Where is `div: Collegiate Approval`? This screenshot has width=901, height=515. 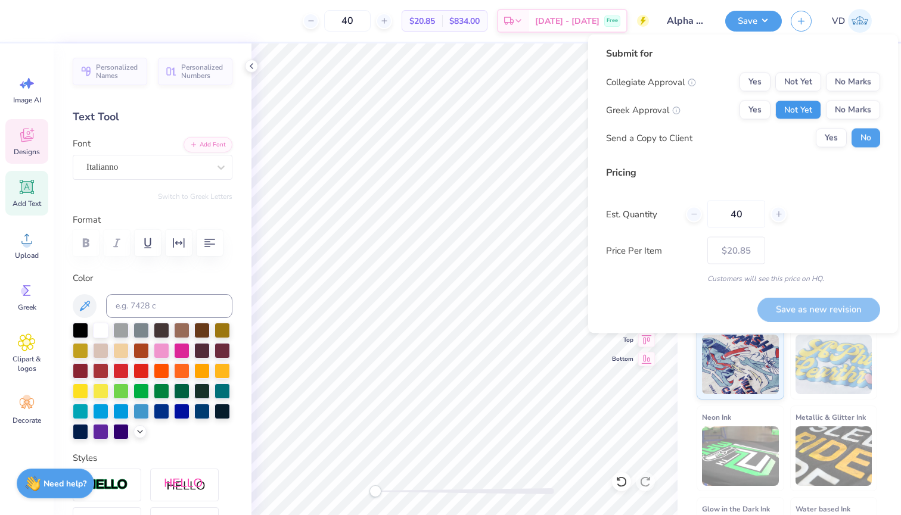 div: Collegiate Approval is located at coordinates (650, 82).